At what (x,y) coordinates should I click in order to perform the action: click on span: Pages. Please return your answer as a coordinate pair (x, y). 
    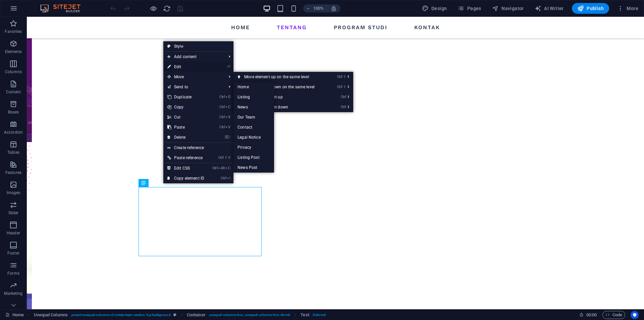
    Looking at the image, I should click on (469, 8).